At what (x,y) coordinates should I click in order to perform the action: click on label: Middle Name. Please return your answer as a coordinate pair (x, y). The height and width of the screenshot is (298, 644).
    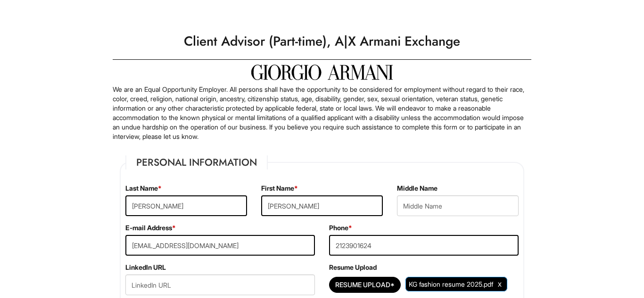
    Looking at the image, I should click on (417, 189).